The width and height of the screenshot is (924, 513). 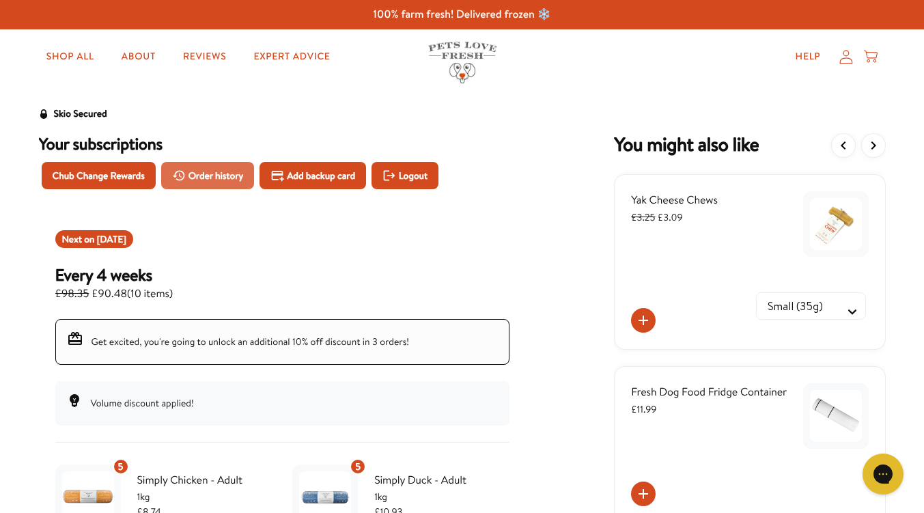 What do you see at coordinates (686, 145) in the screenshot?
I see `h2: You might also want to add a one time order to your subscription.` at bounding box center [686, 145].